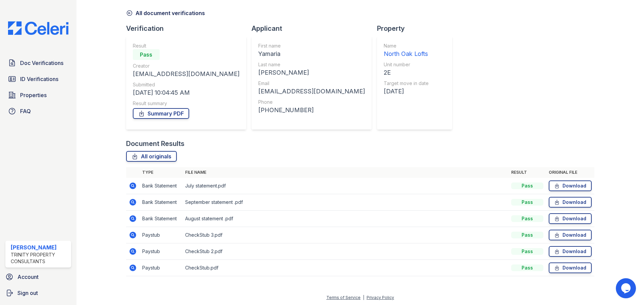 This screenshot has height=305, width=644. What do you see at coordinates (161, 173) in the screenshot?
I see `th: Type` at bounding box center [161, 173].